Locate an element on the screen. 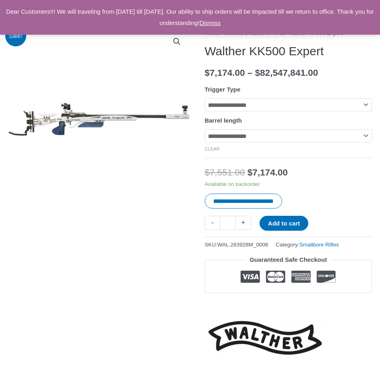  span: Sale! is located at coordinates (16, 36).